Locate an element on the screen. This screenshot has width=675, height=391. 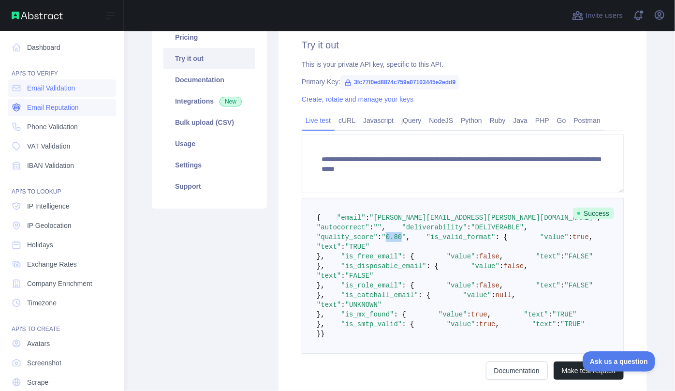
span: VAT Validation is located at coordinates (48, 146).